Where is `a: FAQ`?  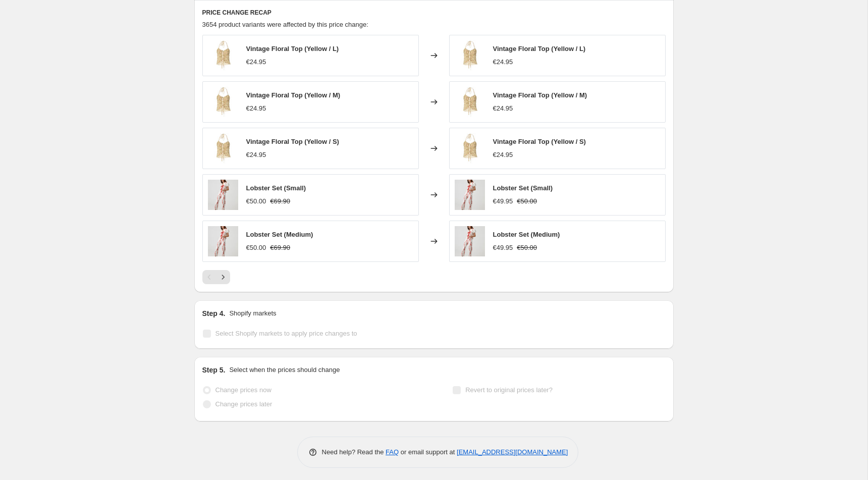
a: FAQ is located at coordinates (392, 451).